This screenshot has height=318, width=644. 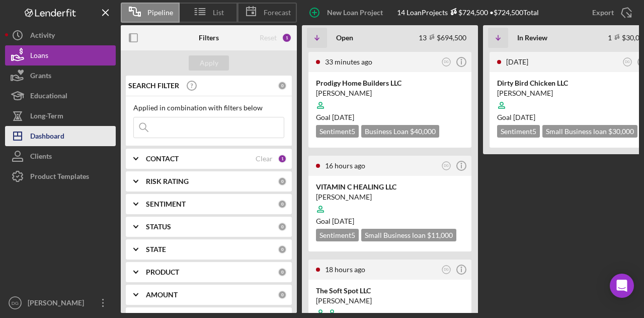 What do you see at coordinates (468, 12) in the screenshot?
I see `div: 14 Loan Projects • $724,500 Total` at bounding box center [468, 12].